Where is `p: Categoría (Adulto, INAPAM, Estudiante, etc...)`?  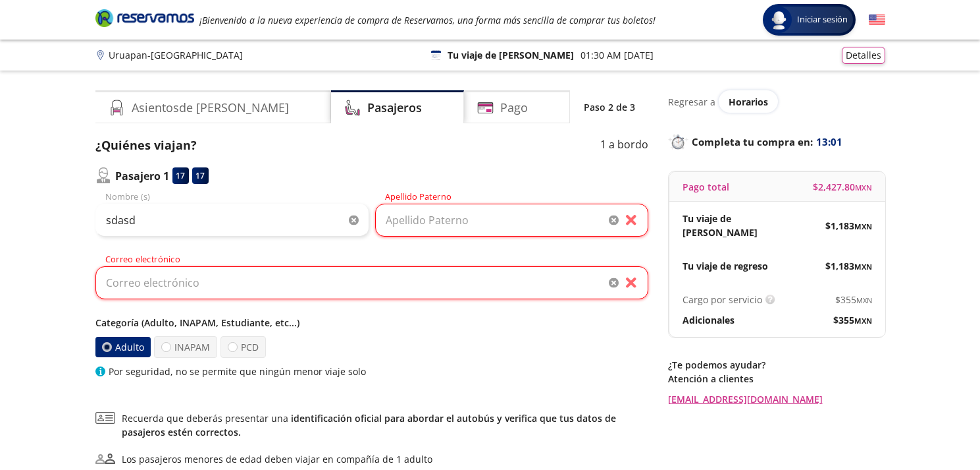 p: Categoría (Adulto, INAPAM, Estudiante, etc...) is located at coordinates (371, 322).